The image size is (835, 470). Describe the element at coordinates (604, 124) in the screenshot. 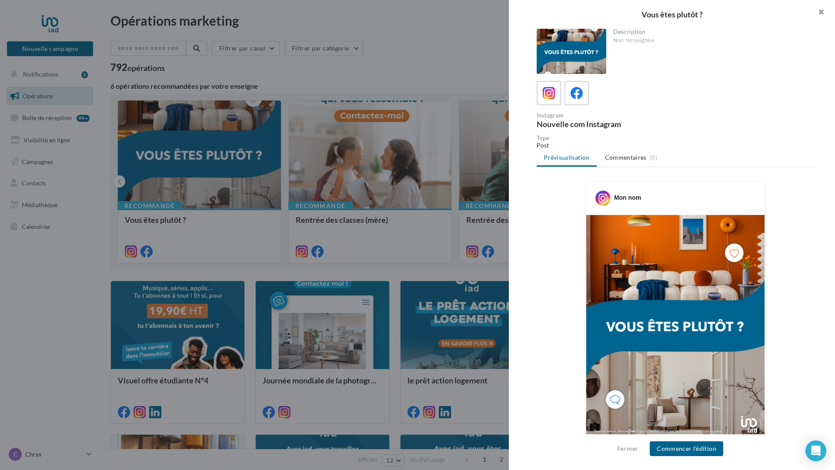

I see `div: Nouvelle com Instagram` at that location.